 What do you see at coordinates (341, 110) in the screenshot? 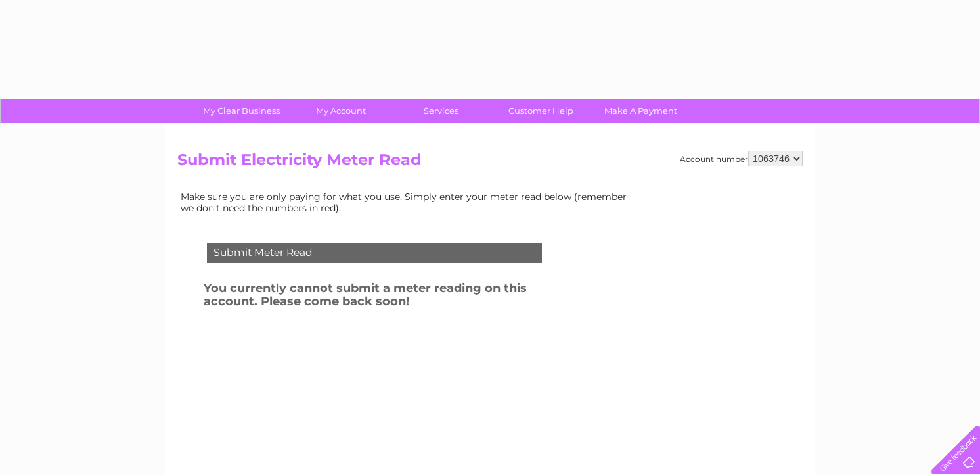
I see `a: My Account` at bounding box center [341, 110].